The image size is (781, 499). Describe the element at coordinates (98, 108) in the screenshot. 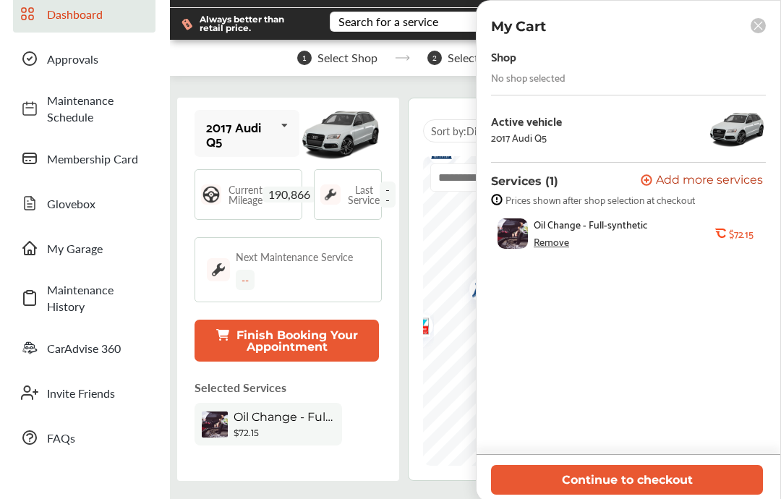

I see `span: Maintenance Schedule` at that location.